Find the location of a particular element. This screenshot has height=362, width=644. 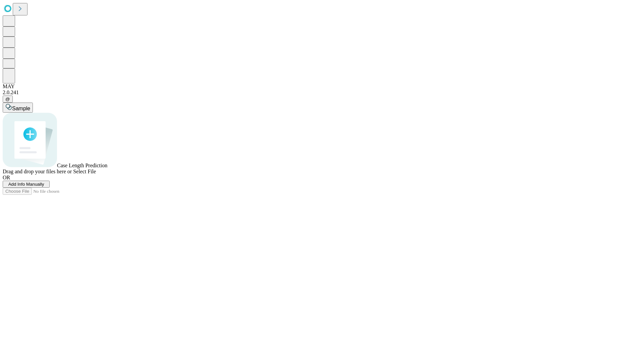

span: Add Info Manually is located at coordinates (26, 184).